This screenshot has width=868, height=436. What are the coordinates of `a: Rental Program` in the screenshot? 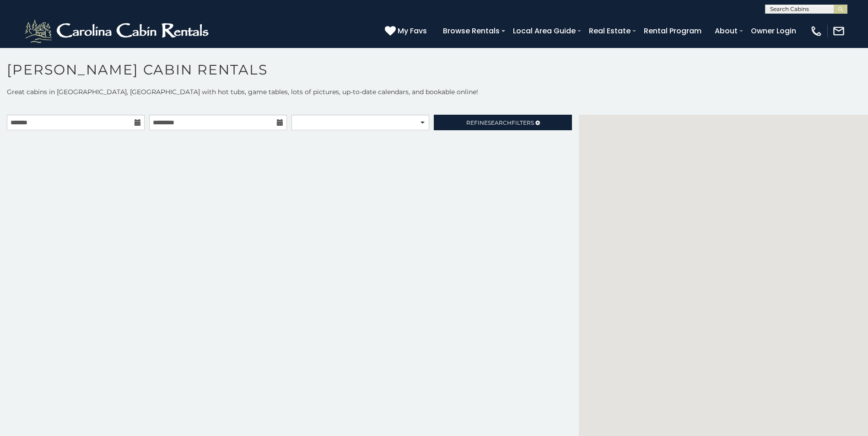 It's located at (673, 31).